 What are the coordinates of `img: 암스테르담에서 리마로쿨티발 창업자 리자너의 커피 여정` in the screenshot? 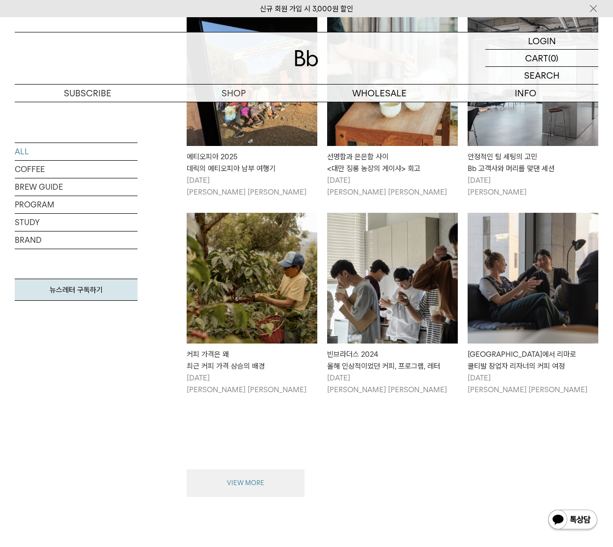 It's located at (533, 278).